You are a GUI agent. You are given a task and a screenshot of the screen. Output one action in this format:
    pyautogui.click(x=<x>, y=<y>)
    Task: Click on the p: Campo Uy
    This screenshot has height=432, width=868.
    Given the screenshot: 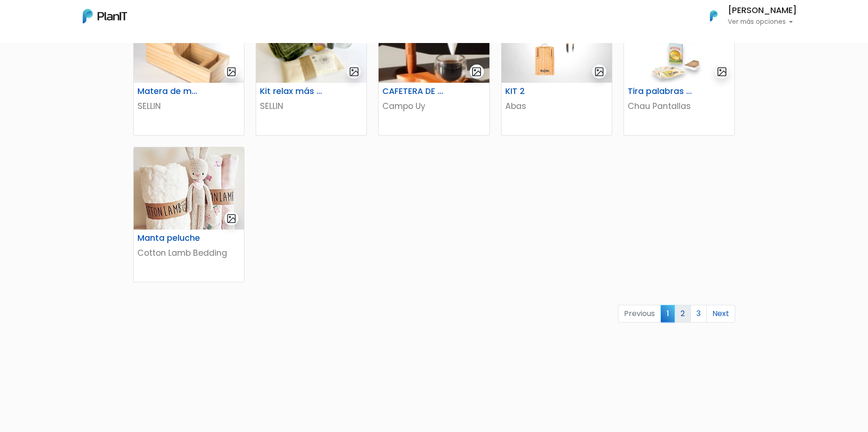 What is the action you would take?
    pyautogui.click(x=434, y=106)
    